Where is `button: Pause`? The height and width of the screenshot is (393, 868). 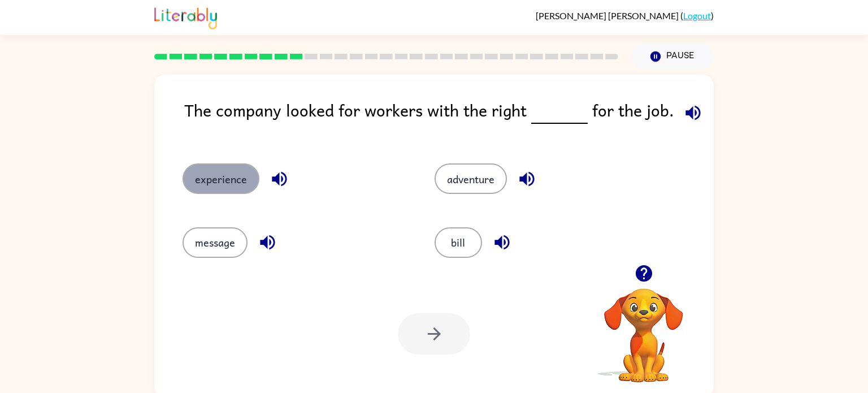 button: Pause is located at coordinates (673, 57).